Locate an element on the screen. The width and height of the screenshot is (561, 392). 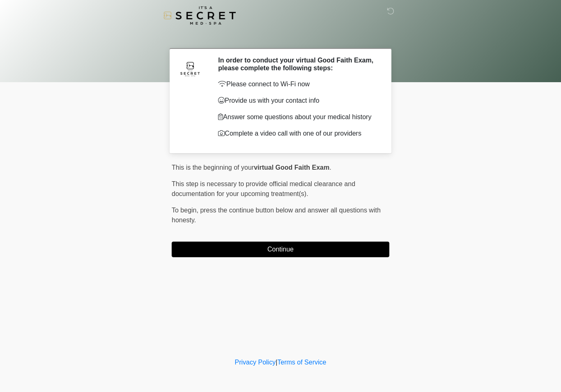
p: Provide us with your contact info is located at coordinates (297, 101).